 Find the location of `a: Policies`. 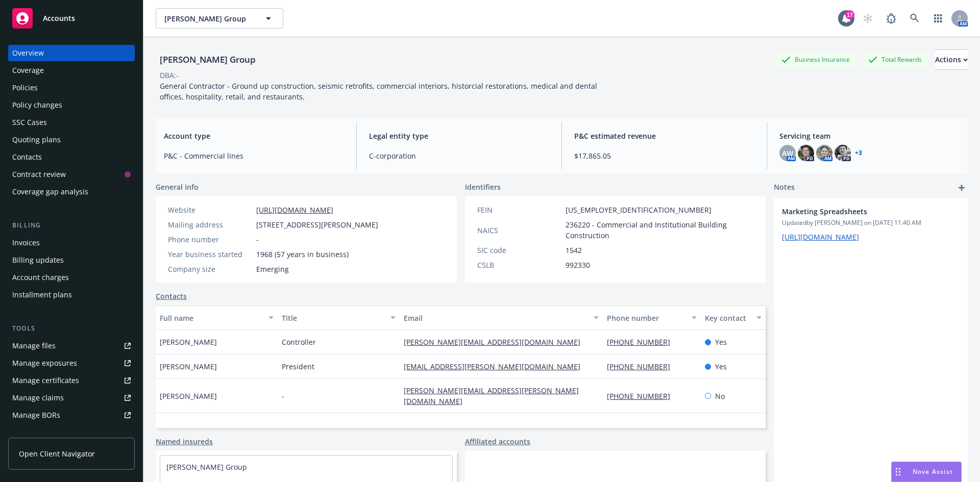

a: Policies is located at coordinates (72, 88).